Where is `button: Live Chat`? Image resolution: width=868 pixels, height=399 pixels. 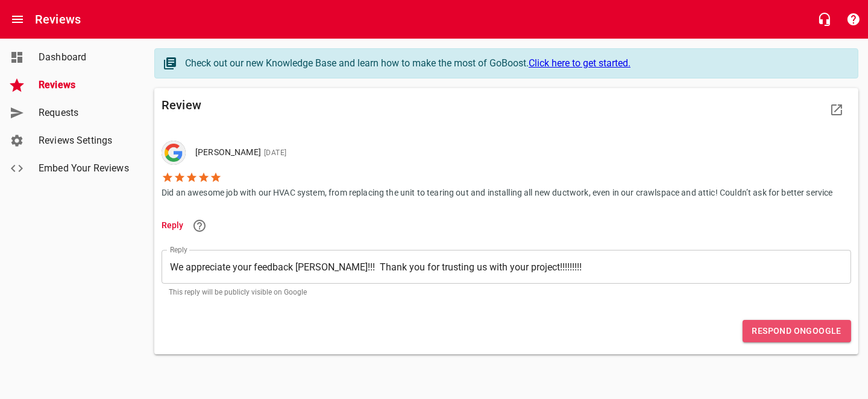 button: Live Chat is located at coordinates (824, 20).